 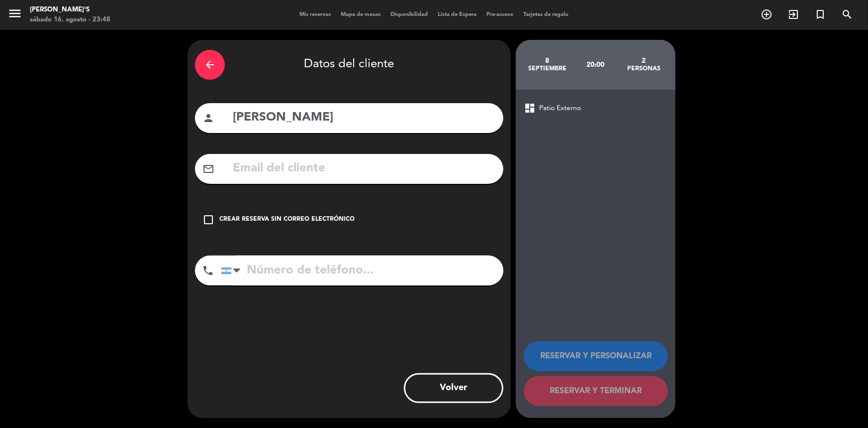 What do you see at coordinates (547, 61) in the screenshot?
I see `div: 8` at bounding box center [547, 61].